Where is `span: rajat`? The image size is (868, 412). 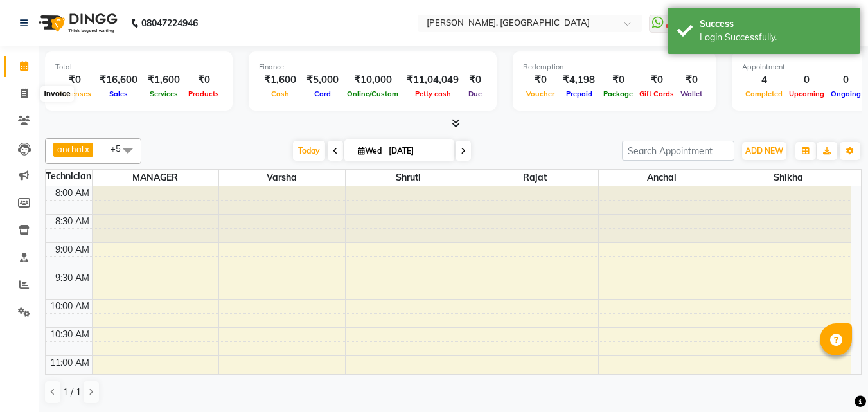 span: rajat is located at coordinates (536, 177).